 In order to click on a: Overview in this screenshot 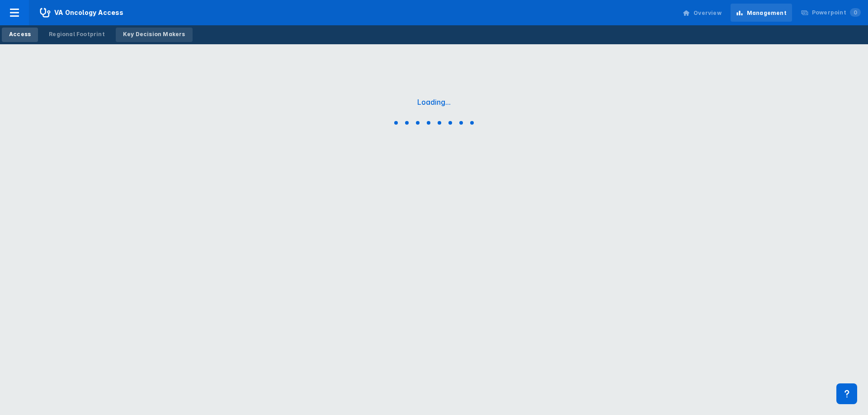, I will do `click(702, 13)`.